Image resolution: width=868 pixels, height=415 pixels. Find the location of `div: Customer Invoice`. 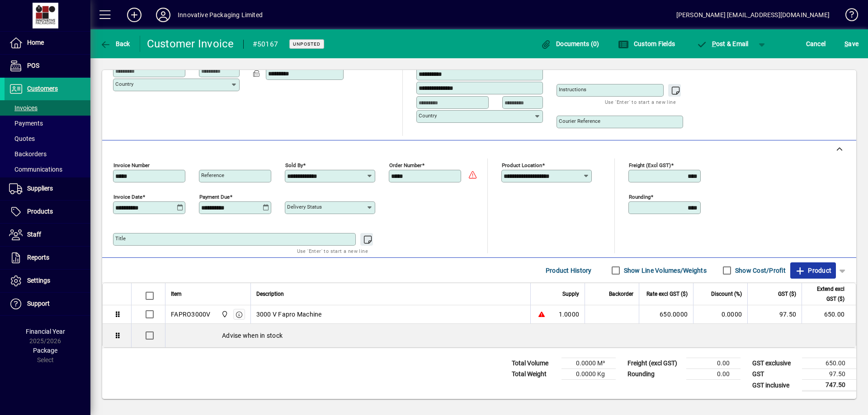

div: Customer Invoice is located at coordinates (191, 44).